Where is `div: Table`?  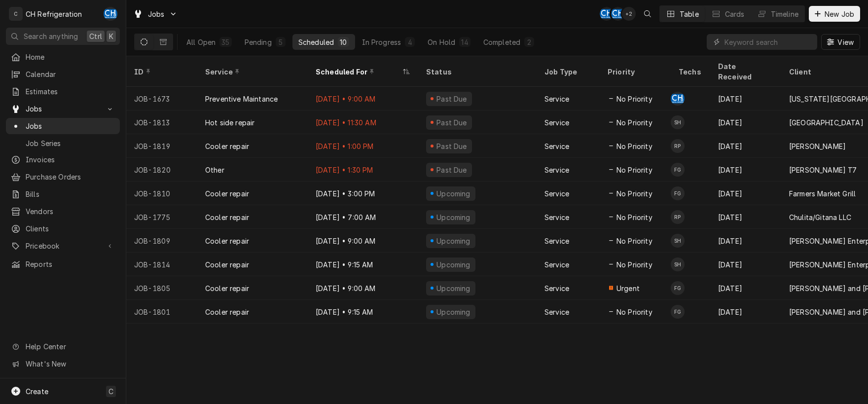 div: Table is located at coordinates (689, 14).